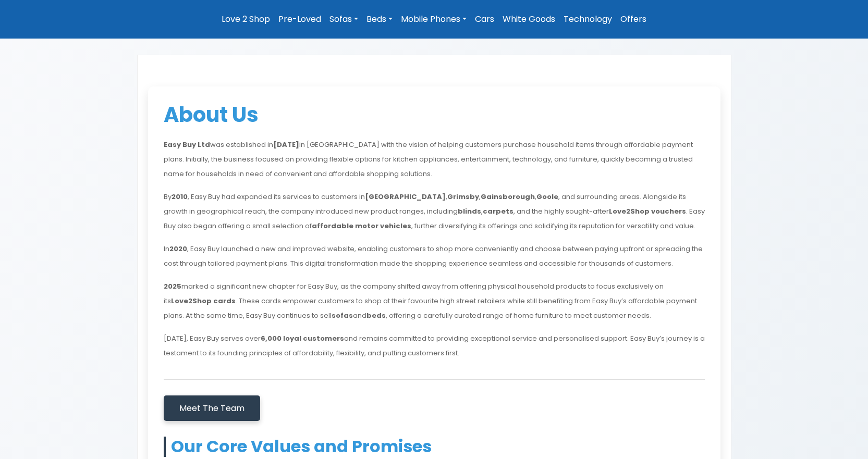  Describe the element at coordinates (469, 211) in the screenshot. I see `strong: blinds` at that location.